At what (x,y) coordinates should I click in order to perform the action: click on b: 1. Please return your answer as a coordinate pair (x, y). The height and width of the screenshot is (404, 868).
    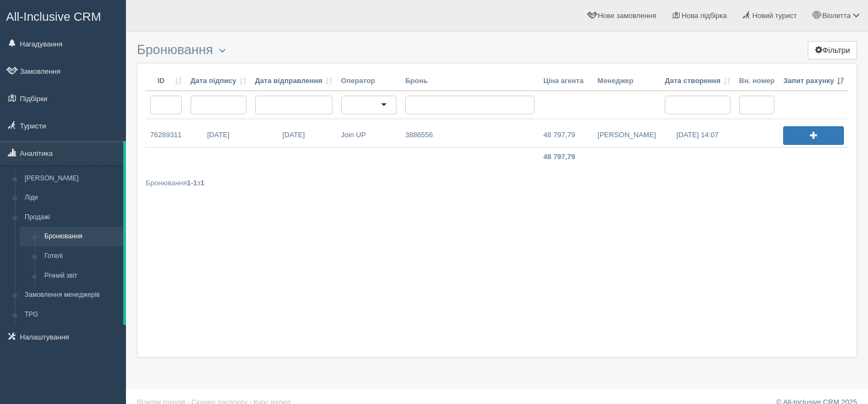
    Looking at the image, I should click on (202, 183).